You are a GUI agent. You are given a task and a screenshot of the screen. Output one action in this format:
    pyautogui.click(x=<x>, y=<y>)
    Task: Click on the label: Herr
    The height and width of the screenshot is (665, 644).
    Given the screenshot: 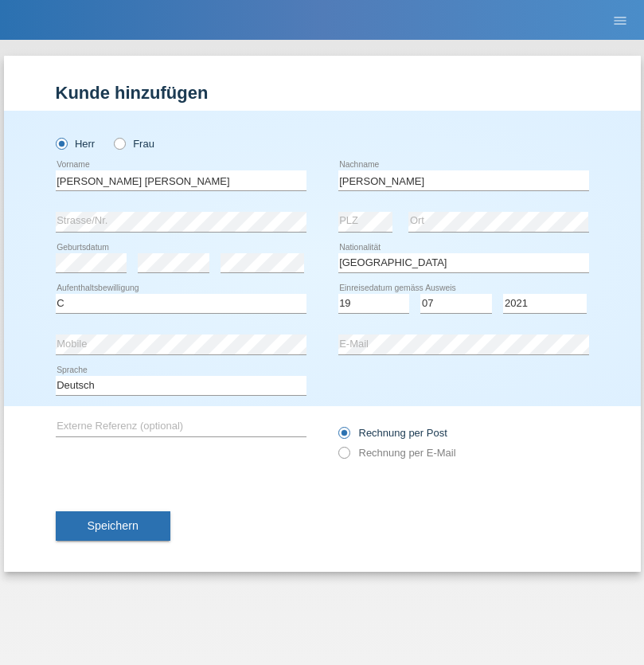 What is the action you would take?
    pyautogui.click(x=75, y=143)
    